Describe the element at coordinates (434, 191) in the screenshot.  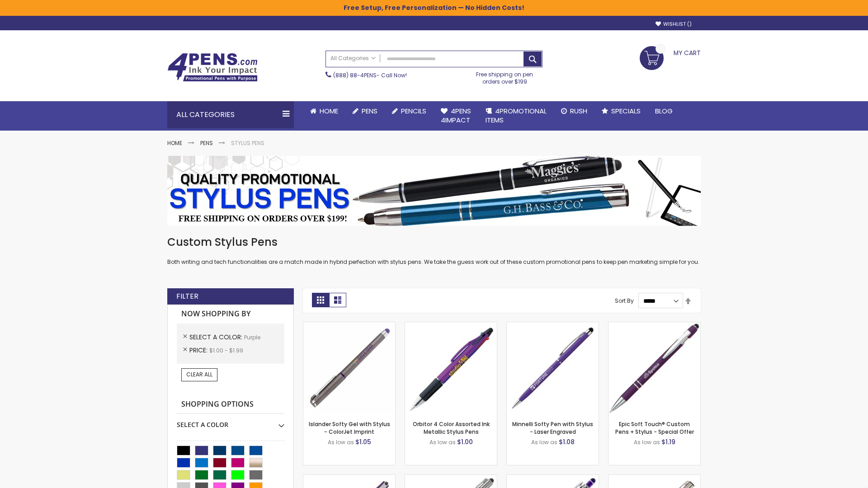
I see `img: Stylus Pens` at that location.